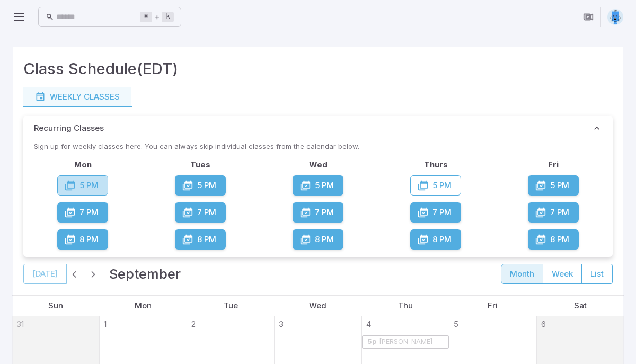 The image size is (636, 364). I want to click on h2: September, so click(145, 274).